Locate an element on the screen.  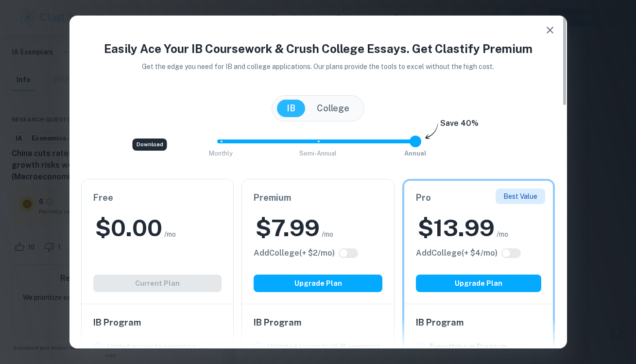
button: IB is located at coordinates (291, 109).